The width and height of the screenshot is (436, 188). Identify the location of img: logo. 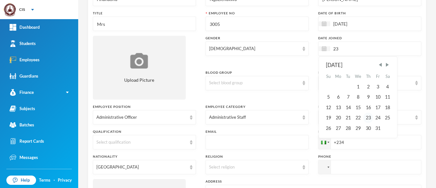
(10, 10).